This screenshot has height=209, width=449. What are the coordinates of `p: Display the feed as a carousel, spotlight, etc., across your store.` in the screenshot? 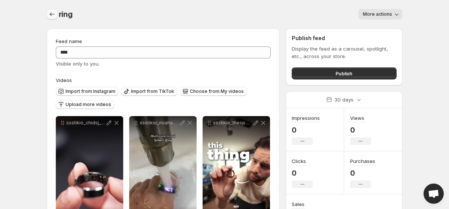 It's located at (343, 52).